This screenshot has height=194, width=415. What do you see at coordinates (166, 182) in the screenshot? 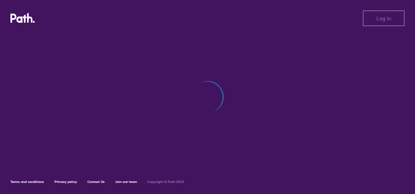
I see `h6: Copyright © Path 2018` at bounding box center [166, 182].